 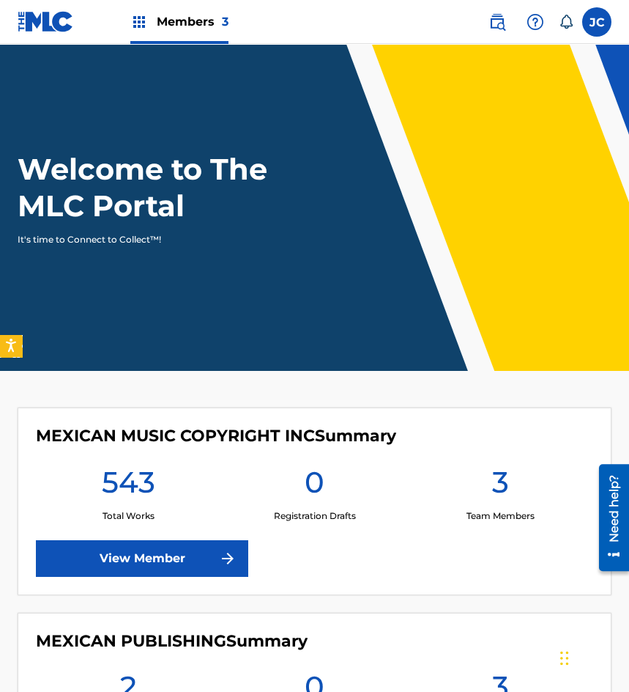 I want to click on h1: 3, so click(x=500, y=486).